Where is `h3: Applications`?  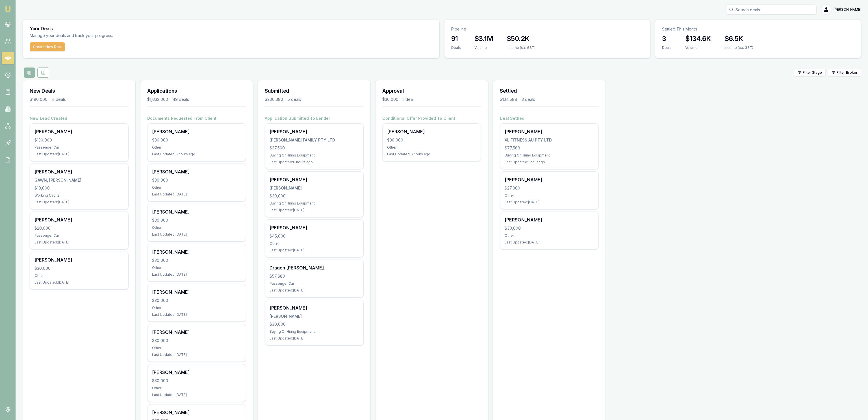 h3: Applications is located at coordinates (196, 91).